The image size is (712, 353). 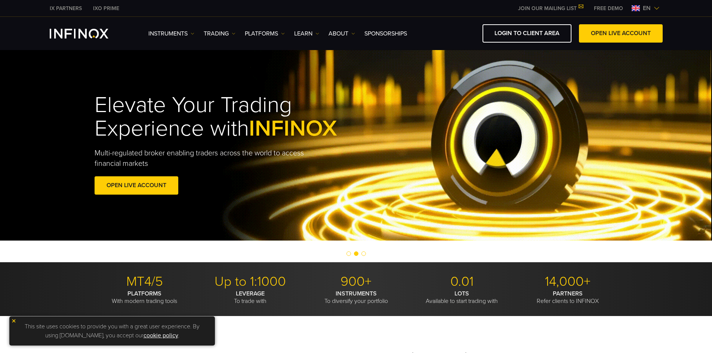 I want to click on span: Go to slide 3, so click(x=364, y=254).